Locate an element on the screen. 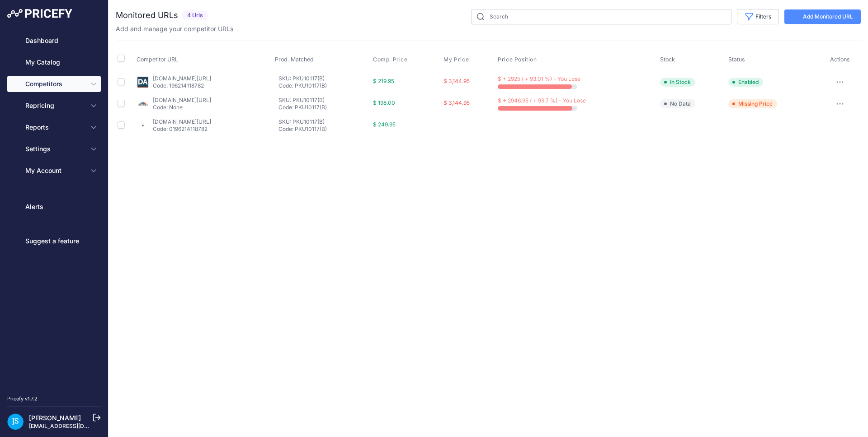 This screenshot has height=437, width=868. img: Pricefy Logo is located at coordinates (40, 13).